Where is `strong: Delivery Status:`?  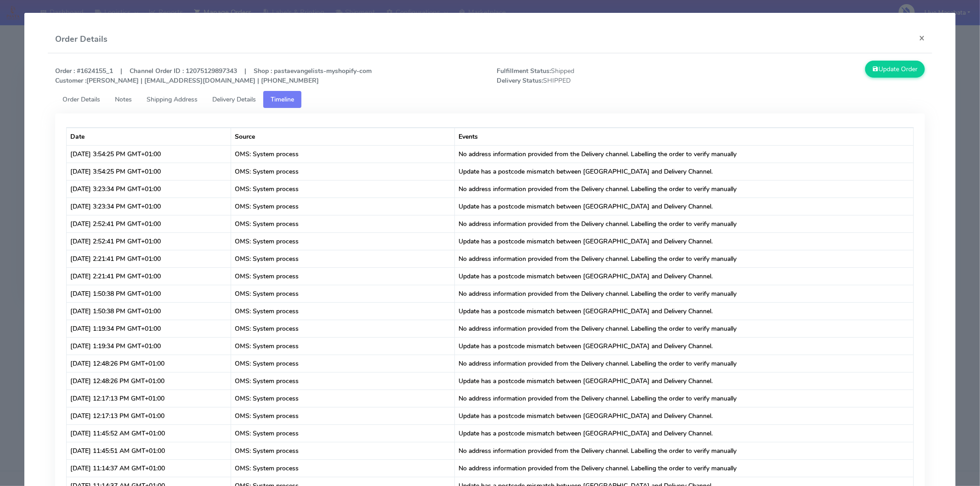 strong: Delivery Status: is located at coordinates (519, 80).